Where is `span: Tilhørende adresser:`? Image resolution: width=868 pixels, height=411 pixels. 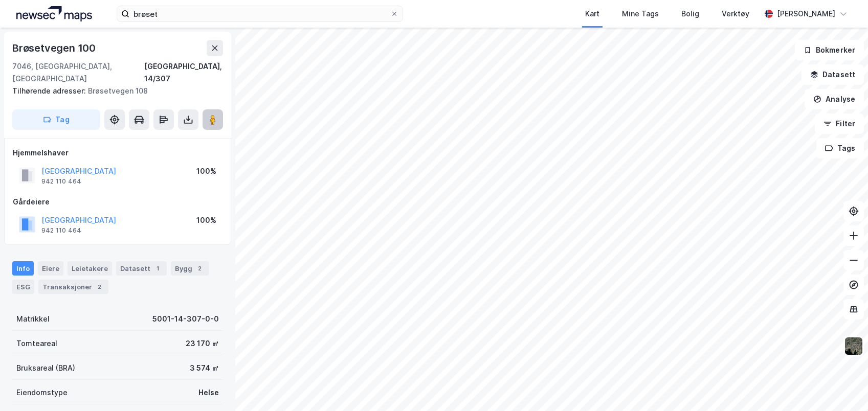
span: Tilhørende adresser: is located at coordinates (50, 91).